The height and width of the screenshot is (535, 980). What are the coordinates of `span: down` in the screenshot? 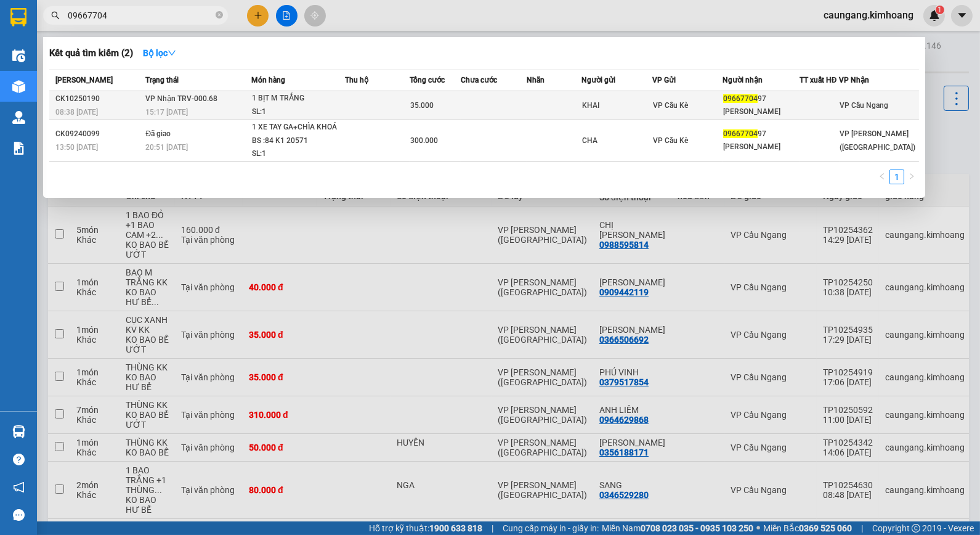 It's located at (172, 53).